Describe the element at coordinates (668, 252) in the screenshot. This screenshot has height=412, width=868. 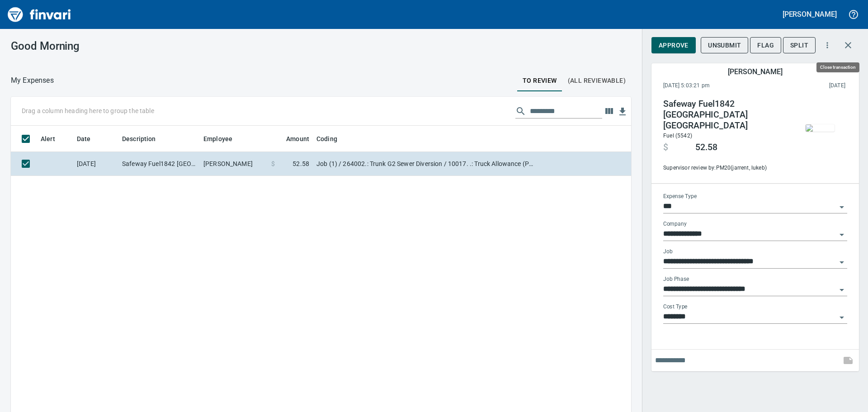
I see `label: Job` at that location.